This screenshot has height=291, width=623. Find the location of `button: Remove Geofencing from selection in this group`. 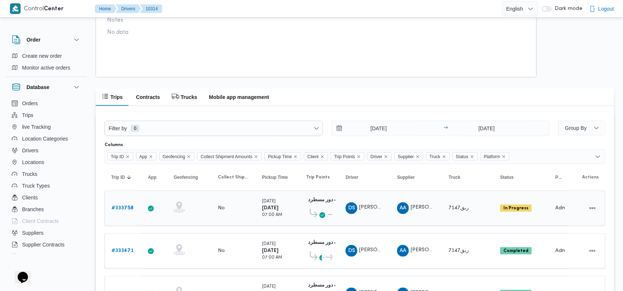

button: Remove Geofencing from selection in this group is located at coordinates (189, 157).